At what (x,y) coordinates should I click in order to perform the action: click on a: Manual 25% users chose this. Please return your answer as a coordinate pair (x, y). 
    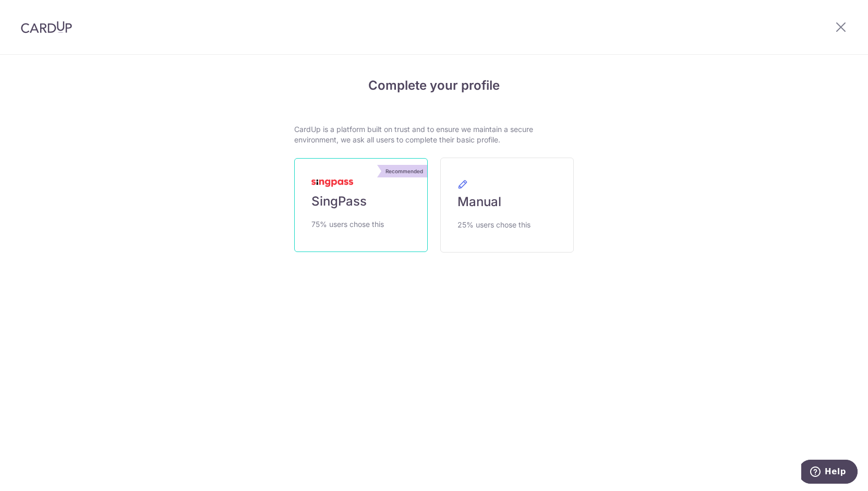
    Looking at the image, I should click on (507, 205).